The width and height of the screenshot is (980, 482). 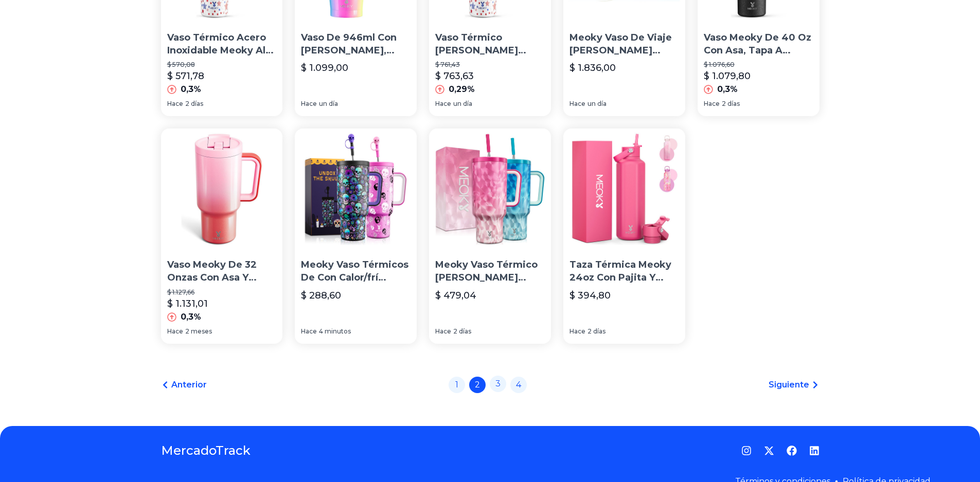 I want to click on p: Vaso Meoky De 32 Onzas Con Asa Y Pajita Abatible, 100% Con F, so click(x=222, y=272).